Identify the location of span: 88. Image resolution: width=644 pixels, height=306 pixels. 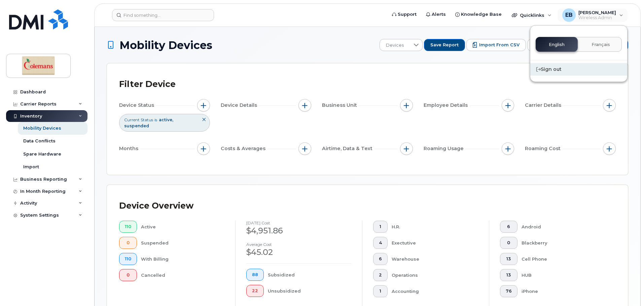
(255, 275).